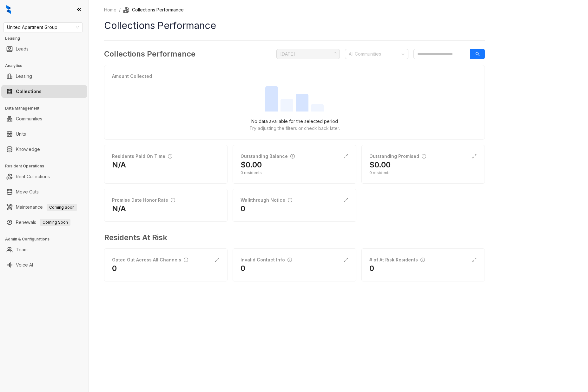 This screenshot has height=392, width=588. Describe the element at coordinates (44, 192) in the screenshot. I see `li: Move Outs` at that location.